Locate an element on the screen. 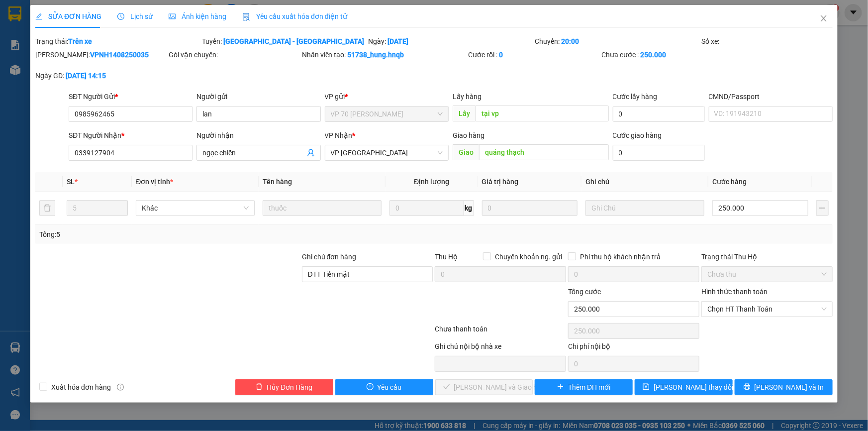 This screenshot has height=431, width=868. span: Chọn HT Thanh Toán is located at coordinates (766, 309).